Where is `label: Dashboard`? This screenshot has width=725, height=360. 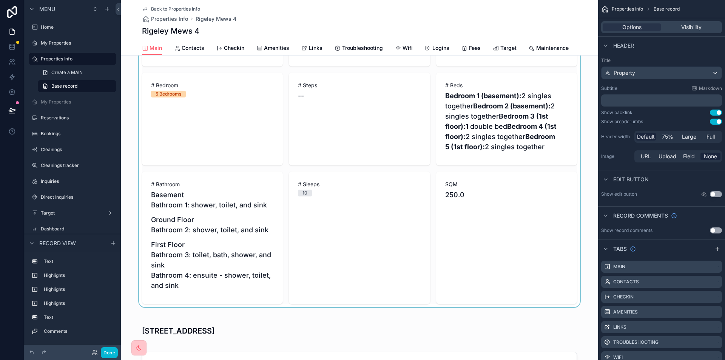
label: Dashboard is located at coordinates (78, 229).